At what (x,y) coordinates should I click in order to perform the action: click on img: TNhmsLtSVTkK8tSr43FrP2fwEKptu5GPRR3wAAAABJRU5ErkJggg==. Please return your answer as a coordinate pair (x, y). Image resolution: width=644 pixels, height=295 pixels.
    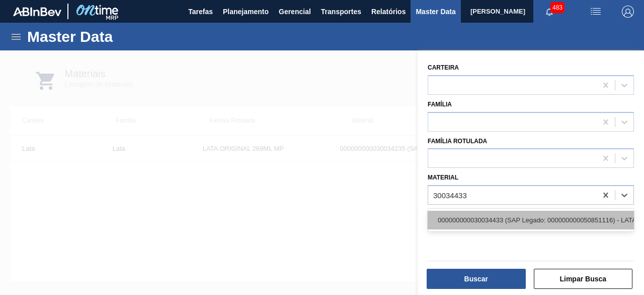
    Looking at the image, I should click on (37, 12).